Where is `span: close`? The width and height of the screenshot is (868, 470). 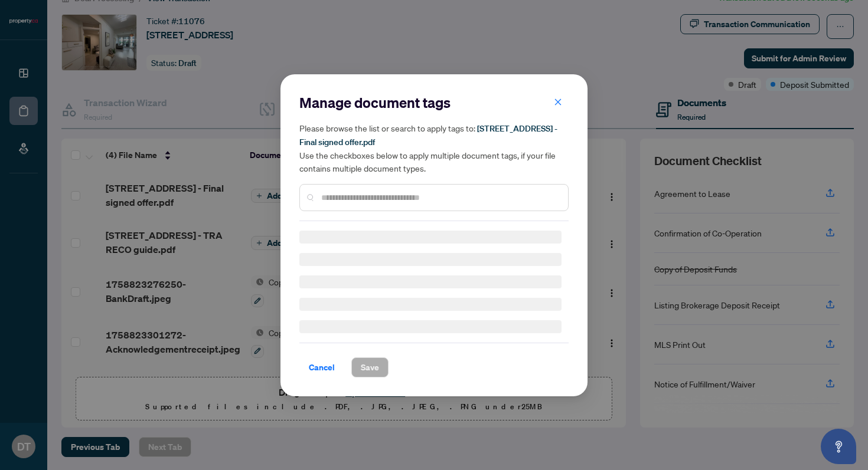 span: close is located at coordinates (558, 101).